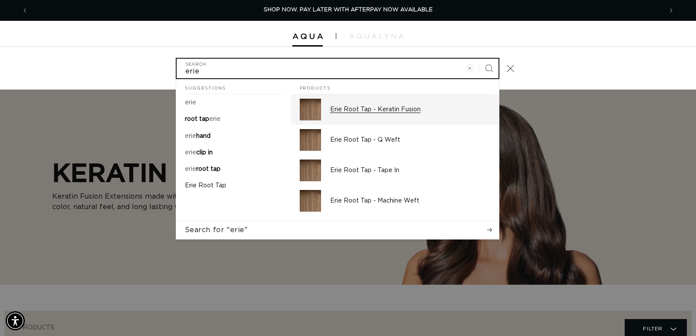 This screenshot has height=336, width=696. Describe the element at coordinates (234, 186) in the screenshot. I see `a: Erie Root Tap` at that location.